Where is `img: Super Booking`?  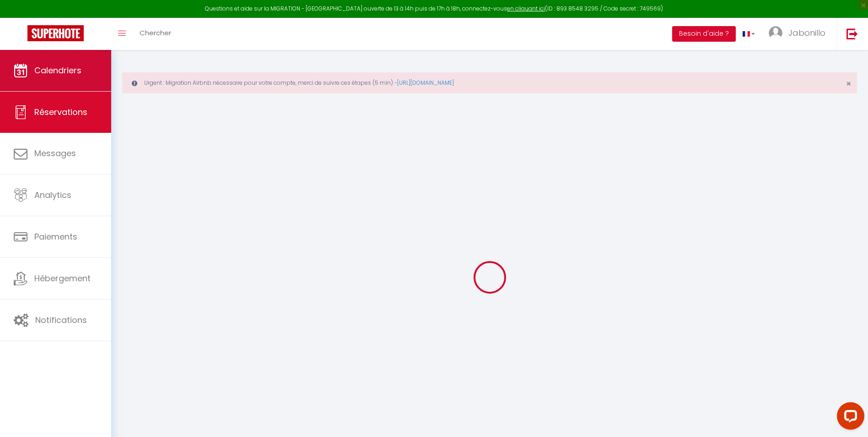
img: Super Booking is located at coordinates (55, 33).